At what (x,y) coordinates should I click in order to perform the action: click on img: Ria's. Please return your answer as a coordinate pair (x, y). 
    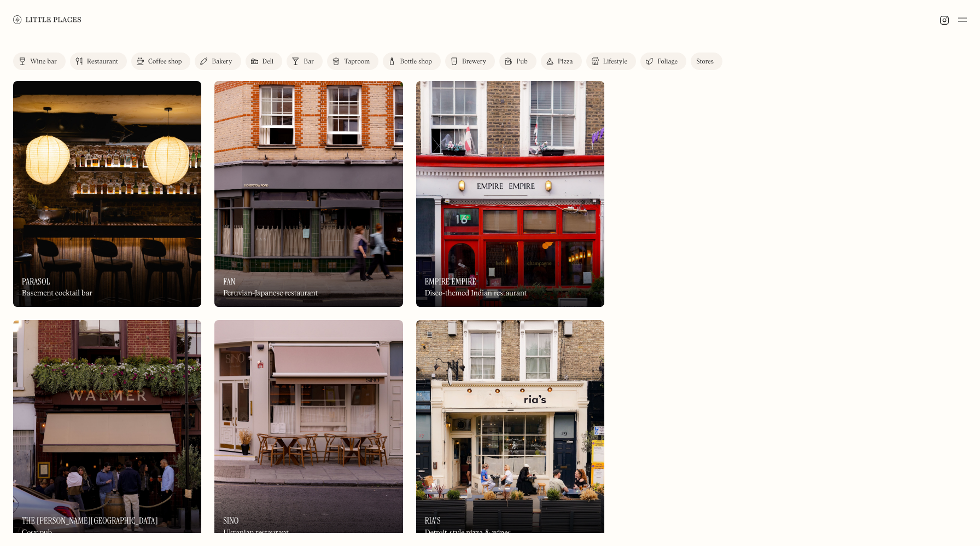
    Looking at the image, I should click on (510, 433).